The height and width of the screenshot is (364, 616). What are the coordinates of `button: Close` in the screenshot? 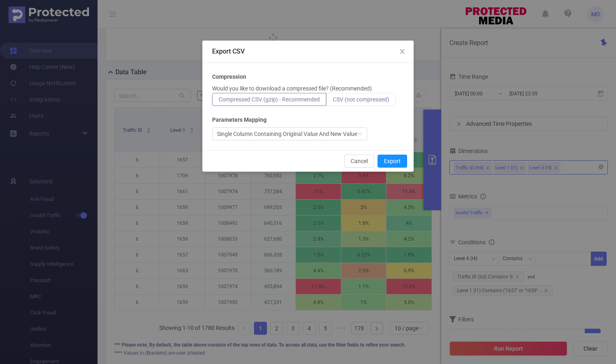 It's located at (403, 52).